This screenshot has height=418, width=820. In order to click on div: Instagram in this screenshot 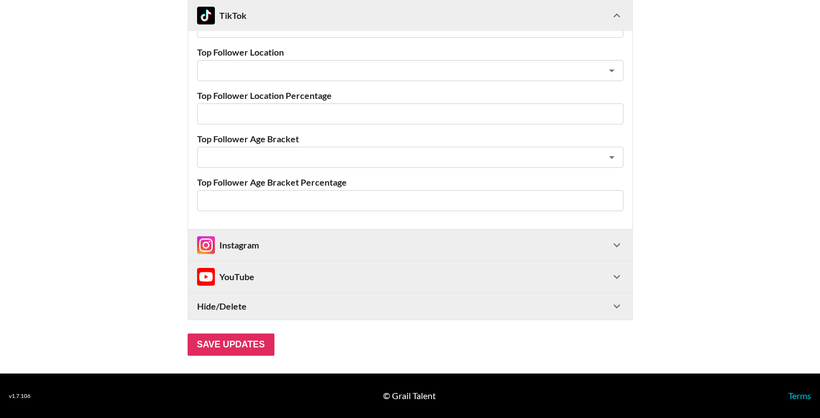, I will do `click(228, 245)`.